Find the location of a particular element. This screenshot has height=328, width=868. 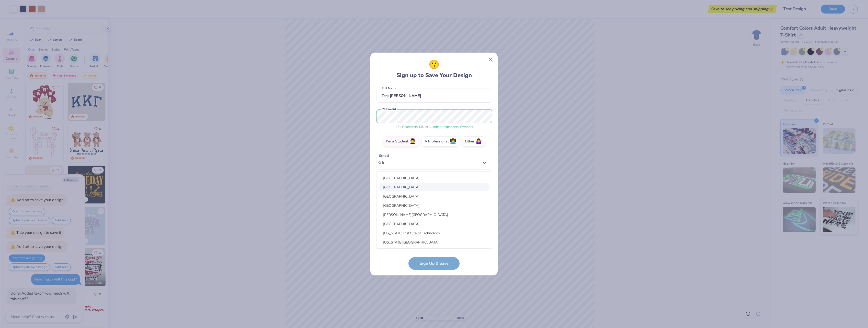

span: 12 + Characters is located at coordinates (406, 127).